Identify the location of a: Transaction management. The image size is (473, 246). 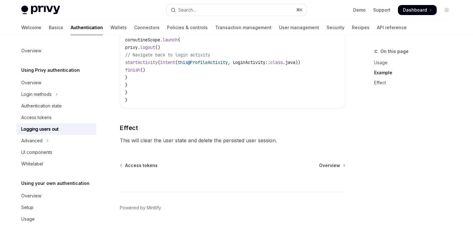
(244, 28).